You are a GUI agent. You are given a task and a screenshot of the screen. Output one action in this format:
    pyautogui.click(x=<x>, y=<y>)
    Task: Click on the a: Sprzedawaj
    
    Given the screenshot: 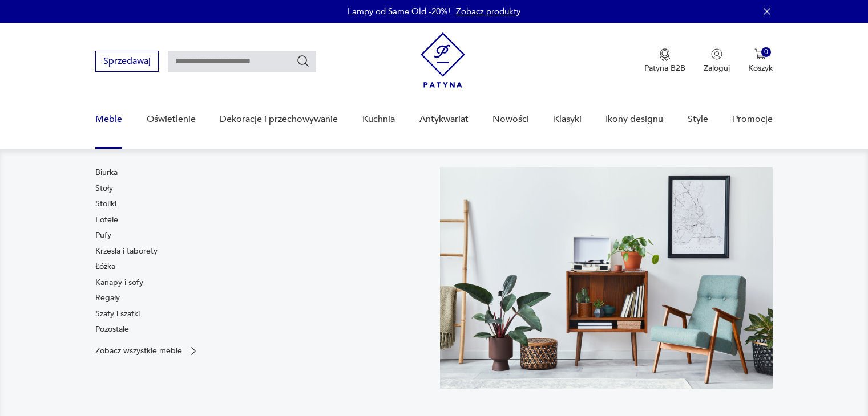 What is the action you would take?
    pyautogui.click(x=127, y=62)
    